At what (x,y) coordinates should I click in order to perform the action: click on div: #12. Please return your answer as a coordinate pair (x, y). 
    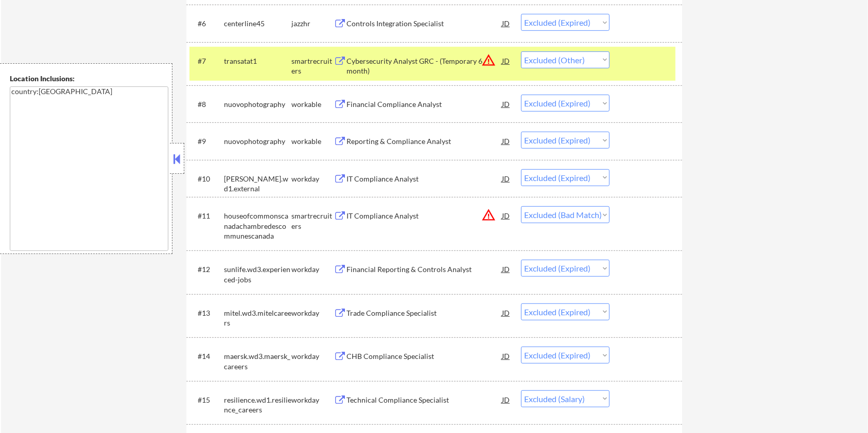
    Looking at the image, I should click on (207, 269).